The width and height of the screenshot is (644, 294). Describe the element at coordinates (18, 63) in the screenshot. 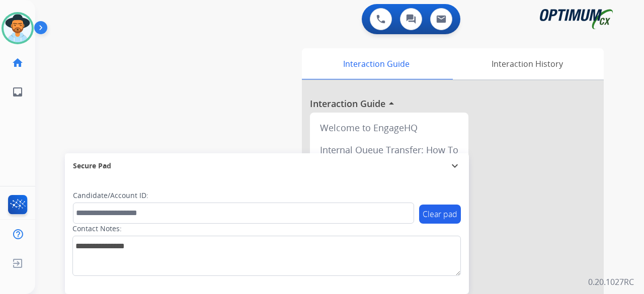

I see `mat-icon: home` at that location.